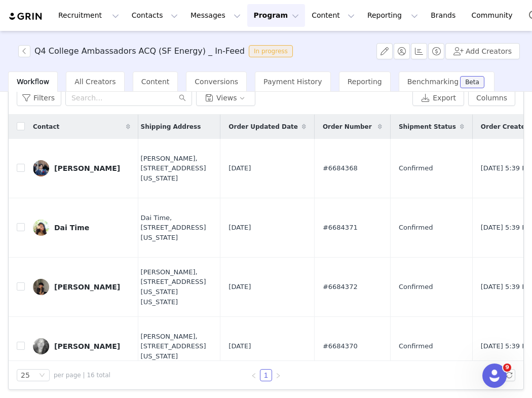 The image size is (532, 398). Describe the element at coordinates (71, 228) in the screenshot. I see `div: Dai Time` at that location.